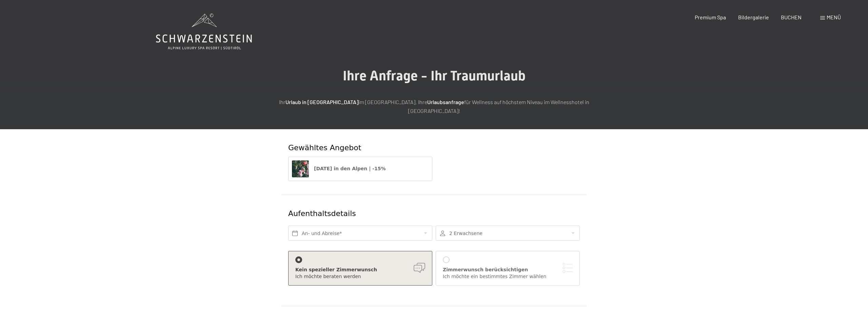 Image resolution: width=868 pixels, height=312 pixels. What do you see at coordinates (434, 148) in the screenshot?
I see `div: Gewähltes Angebot` at bounding box center [434, 148].